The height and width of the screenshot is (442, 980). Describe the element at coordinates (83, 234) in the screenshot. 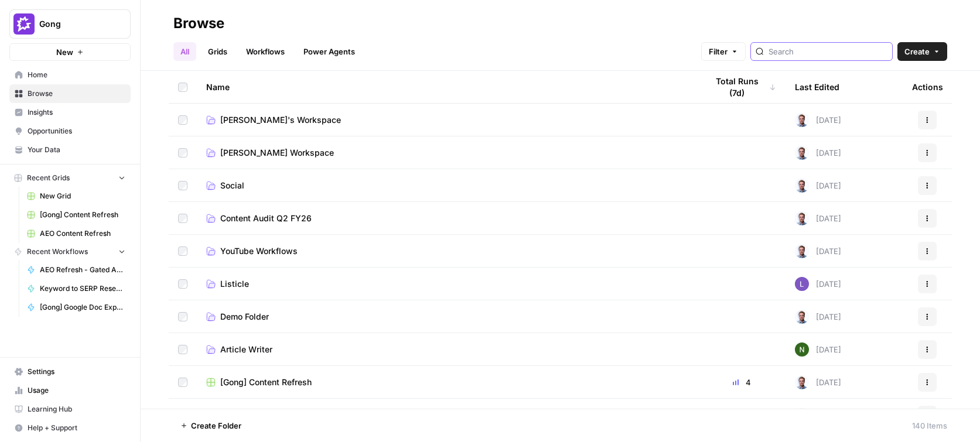

I see `span: AEO Content Refresh` at that location.